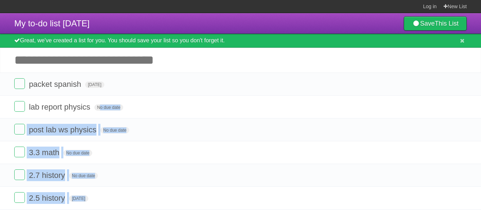  I want to click on span: 3.3 math, so click(45, 152).